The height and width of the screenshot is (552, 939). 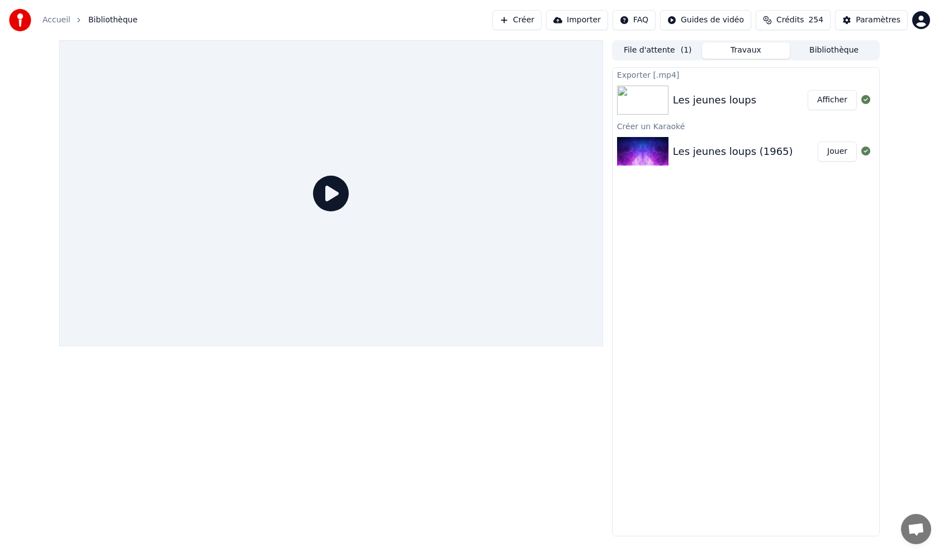 I want to click on div: Les jeunes loups (1965), so click(x=733, y=152).